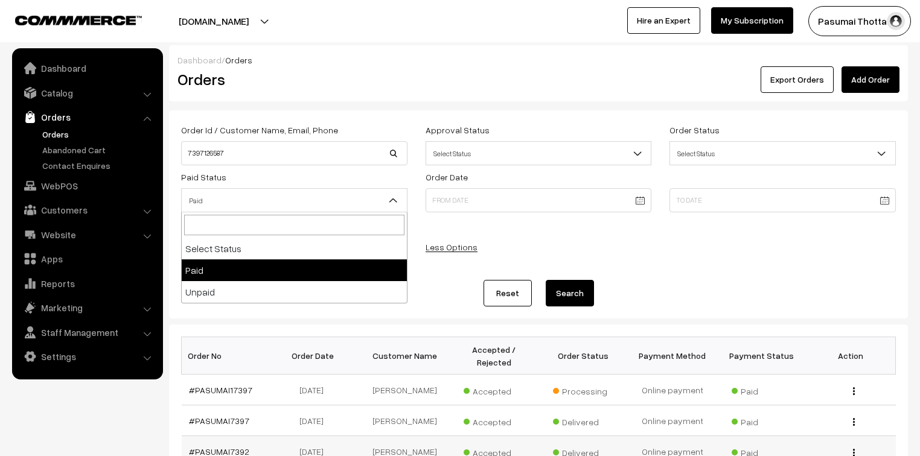 This screenshot has height=456, width=920. What do you see at coordinates (260, 130) in the screenshot?
I see `label: Order Id / Customer Name, Email, Phone` at bounding box center [260, 130].